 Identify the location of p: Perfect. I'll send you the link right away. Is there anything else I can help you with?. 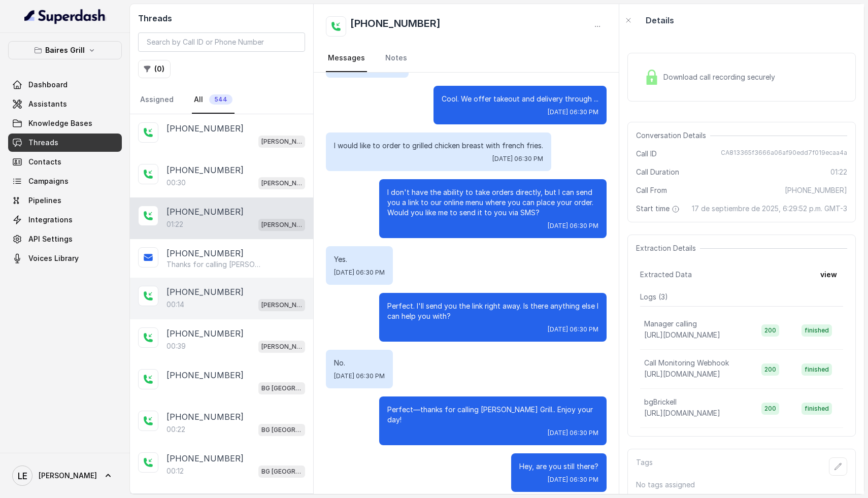
(493, 311).